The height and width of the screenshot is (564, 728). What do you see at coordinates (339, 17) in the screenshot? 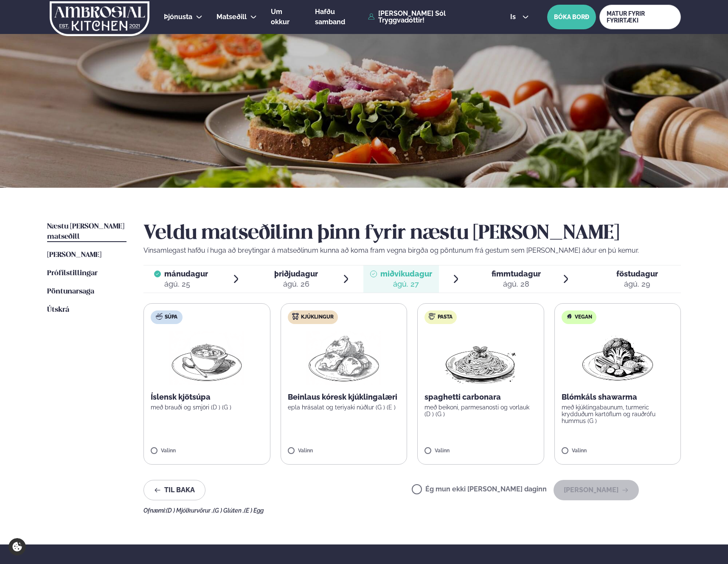
I see `a: Hafðu samband` at bounding box center [339, 17].